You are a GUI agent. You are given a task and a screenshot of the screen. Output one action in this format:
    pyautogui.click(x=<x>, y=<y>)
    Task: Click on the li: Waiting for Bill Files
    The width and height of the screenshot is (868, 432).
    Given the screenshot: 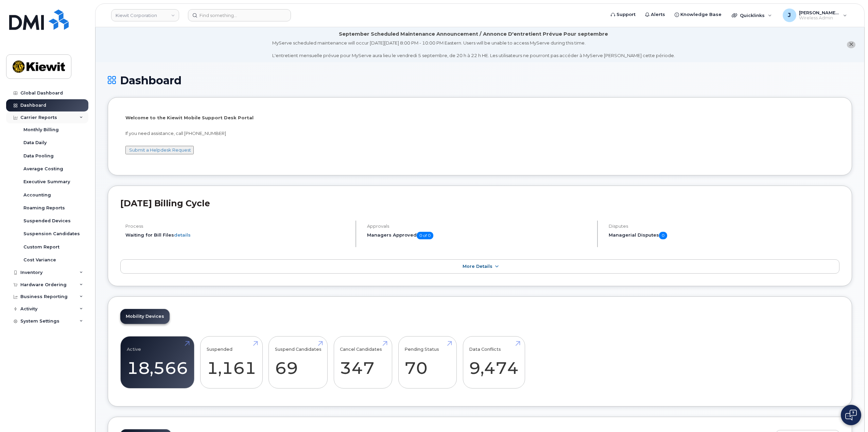 What is the action you would take?
    pyautogui.click(x=238, y=235)
    